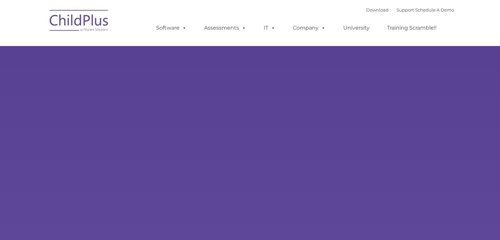 The height and width of the screenshot is (240, 500). Describe the element at coordinates (171, 28) in the screenshot. I see `a: Software` at that location.